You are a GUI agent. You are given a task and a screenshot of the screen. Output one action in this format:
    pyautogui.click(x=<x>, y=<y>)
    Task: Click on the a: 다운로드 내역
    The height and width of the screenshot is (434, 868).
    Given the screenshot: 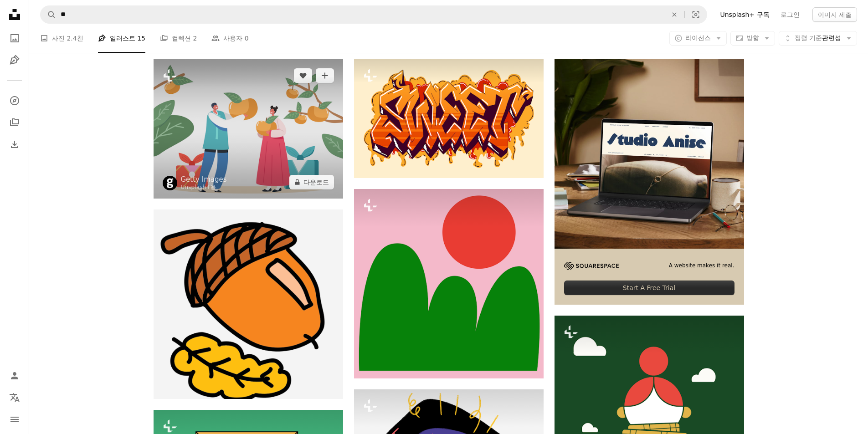 What is the action you would take?
    pyautogui.click(x=15, y=144)
    